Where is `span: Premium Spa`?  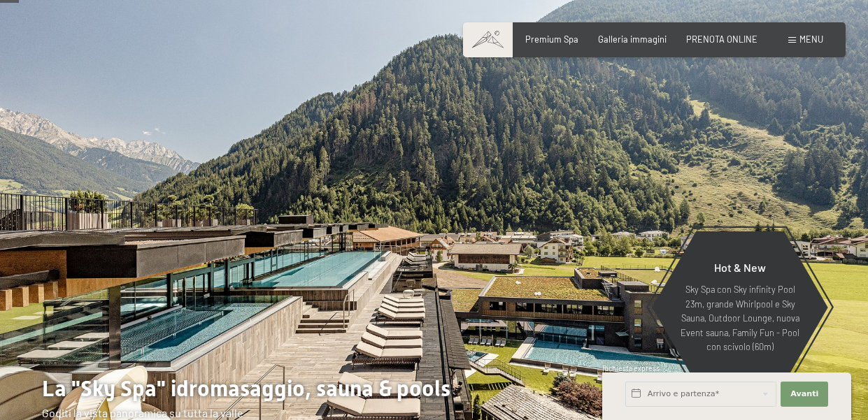
span: Premium Spa is located at coordinates (552, 39).